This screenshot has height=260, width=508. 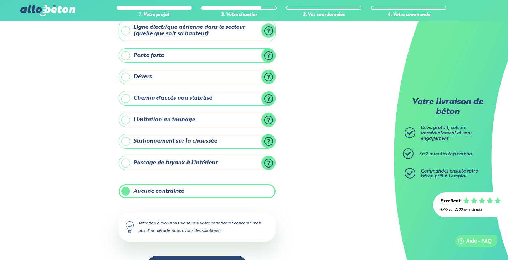 I want to click on span: Aide - FAQ, so click(x=34, y=9).